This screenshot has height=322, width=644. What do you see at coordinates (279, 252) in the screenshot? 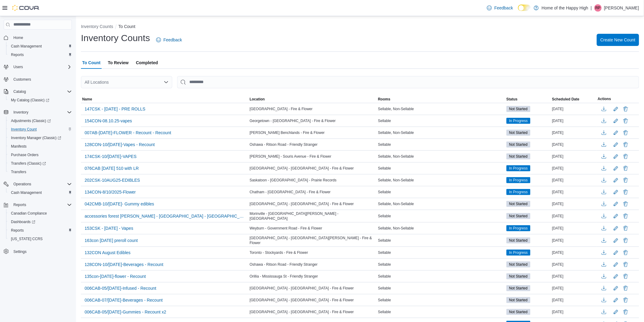
I see `span: Toronto - Stockyards - Fire & Flower` at bounding box center [279, 252].